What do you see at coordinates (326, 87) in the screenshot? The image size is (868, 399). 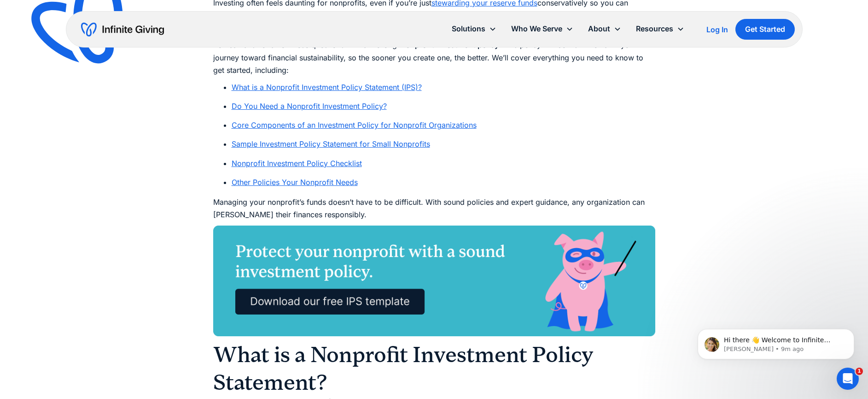 I see `a: What is a Nonprofit Investment Policy Statement (IPS)?` at bounding box center [326, 87].